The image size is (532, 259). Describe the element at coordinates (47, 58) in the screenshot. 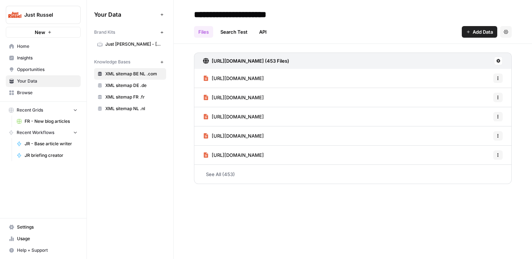

I see `span: Insights` at that location.